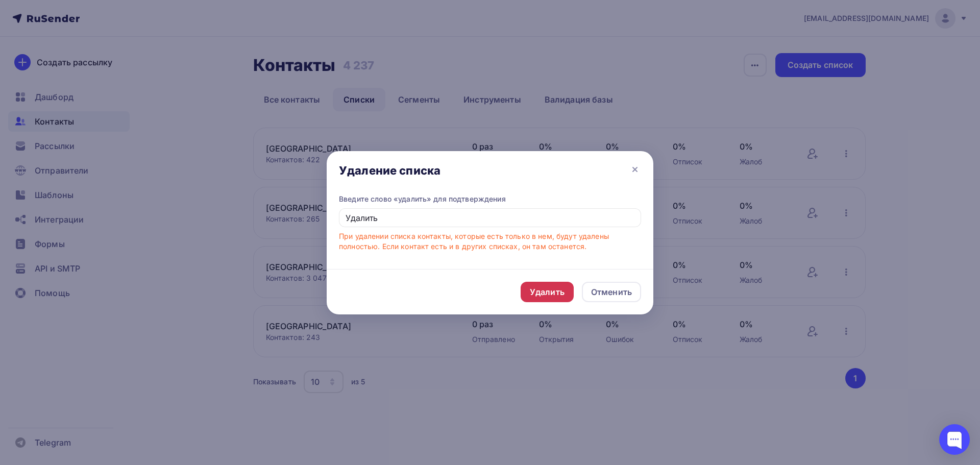  What do you see at coordinates (547, 292) in the screenshot?
I see `div: Удалить` at bounding box center [547, 292].